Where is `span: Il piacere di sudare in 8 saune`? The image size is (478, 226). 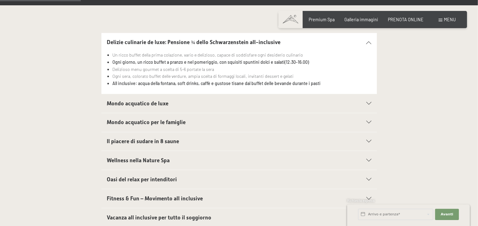
span: Il piacere di sudare in 8 saune is located at coordinates (143, 141).